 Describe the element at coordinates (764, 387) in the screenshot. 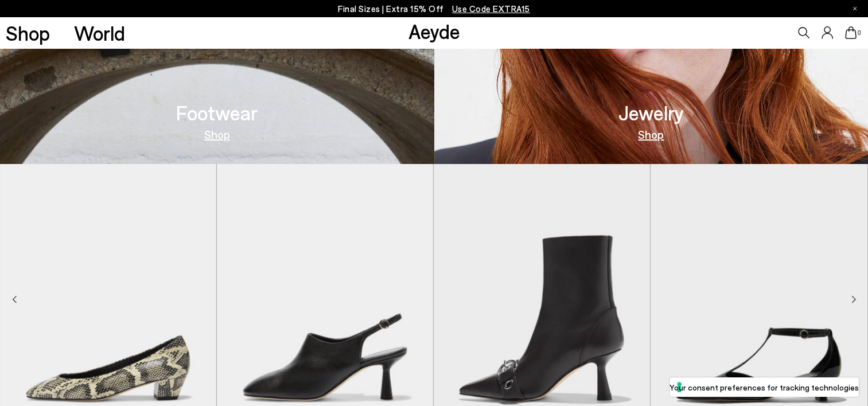

I see `label: Your consent preferences for tracking technologies` at that location.